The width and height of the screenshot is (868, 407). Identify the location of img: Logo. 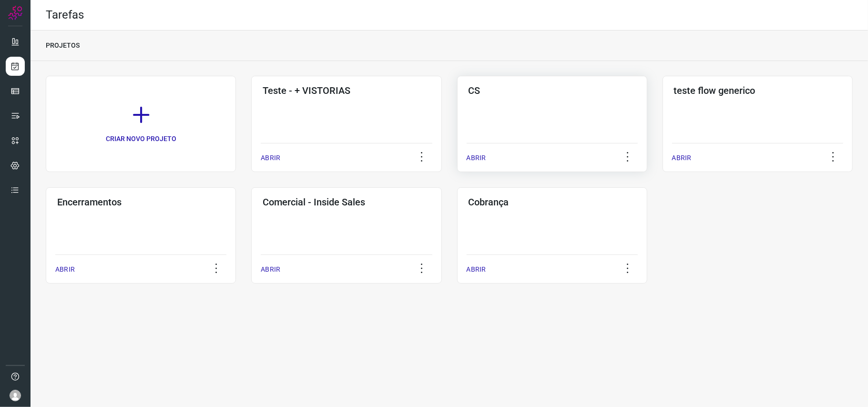
(15, 13).